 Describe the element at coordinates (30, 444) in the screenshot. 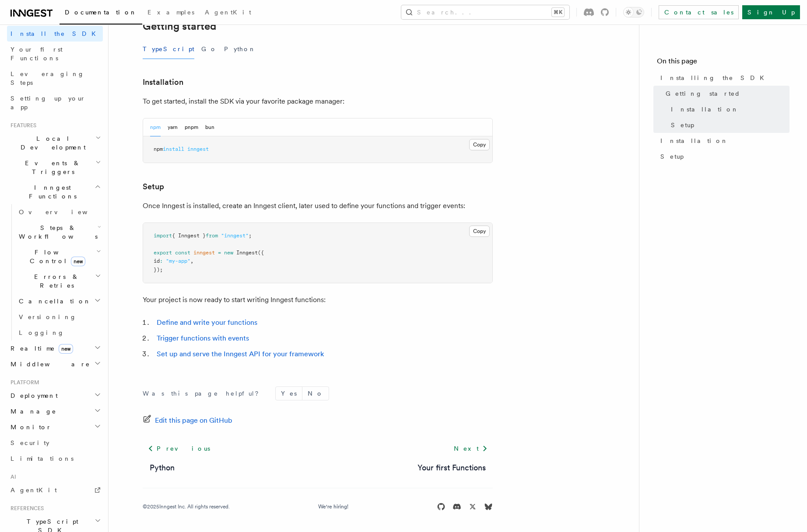

I see `span: Security` at that location.